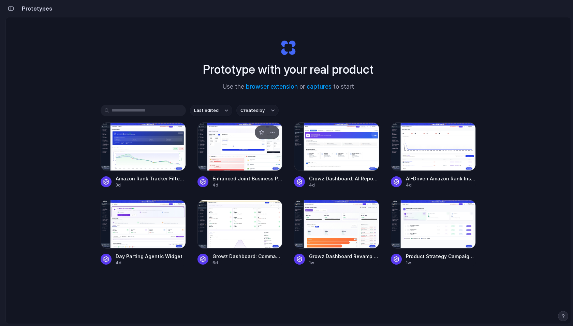 This screenshot has height=326, width=573. Describe the element at coordinates (206, 111) in the screenshot. I see `span: Last edited` at that location.